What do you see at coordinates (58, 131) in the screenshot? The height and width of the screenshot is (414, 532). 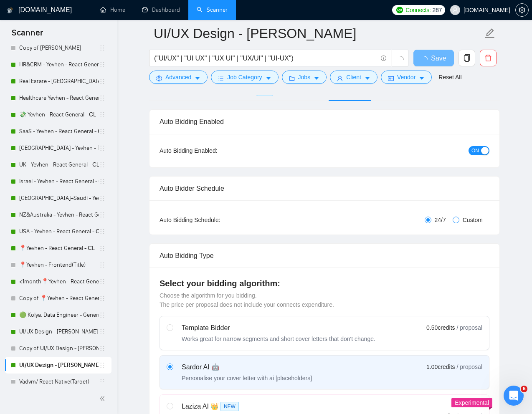 I see `li: SaaS - Yevhen - React General - СL` at bounding box center [58, 131].